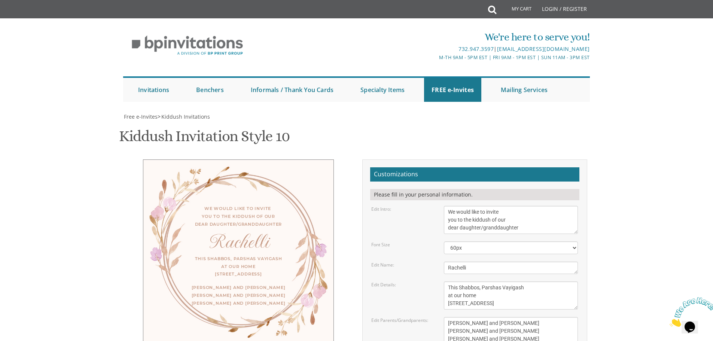  Describe the element at coordinates (154, 90) in the screenshot. I see `a: Invitations` at that location.